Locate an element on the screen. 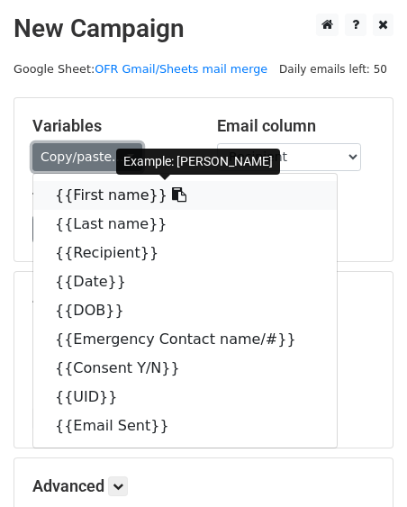 Image resolution: width=407 pixels, height=507 pixels. span: Daily emails left: 50 is located at coordinates (333, 69).